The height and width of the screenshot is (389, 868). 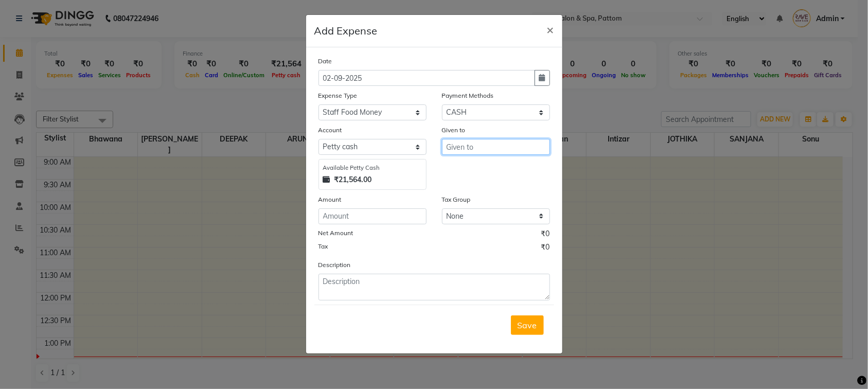 What do you see at coordinates (338, 96) in the screenshot?
I see `label: Expense Type` at bounding box center [338, 96].